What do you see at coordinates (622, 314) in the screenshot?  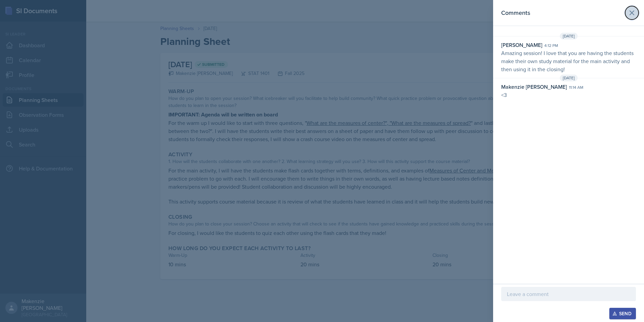 I see `div: Send` at bounding box center [622, 314].